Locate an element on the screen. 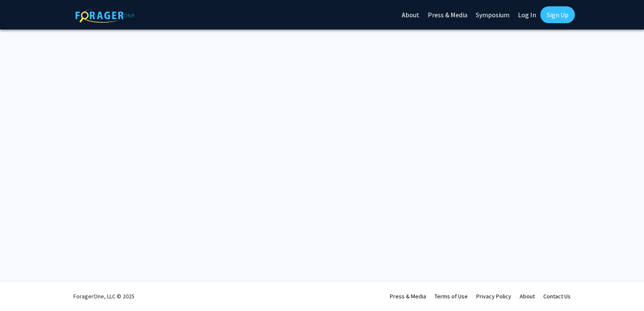 The height and width of the screenshot is (311, 644). div: ForagerOne, LLC © 2025 is located at coordinates (104, 296).